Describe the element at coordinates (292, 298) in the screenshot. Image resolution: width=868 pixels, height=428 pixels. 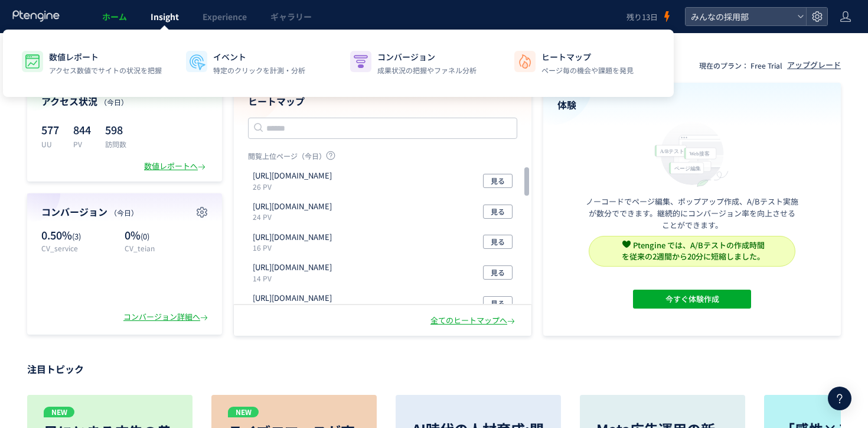
I see `p: https://neo-career.co.jp/humanresource/knowhow/a-contents-middlecareer-about_directrecruiting-200228` at that location.